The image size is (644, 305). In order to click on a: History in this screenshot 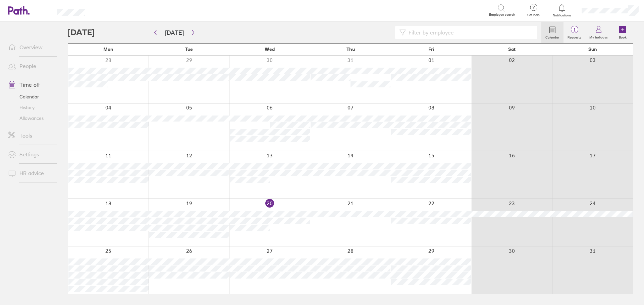, I will do `click(30, 108)`.